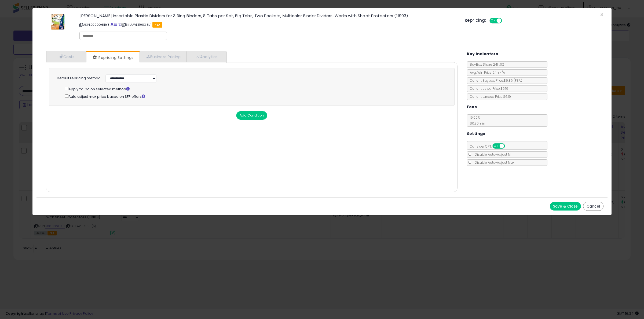 The image size is (644, 319). What do you see at coordinates (486, 73) in the screenshot?
I see `span: Avg. Win Price 24h: N/A` at bounding box center [486, 73].